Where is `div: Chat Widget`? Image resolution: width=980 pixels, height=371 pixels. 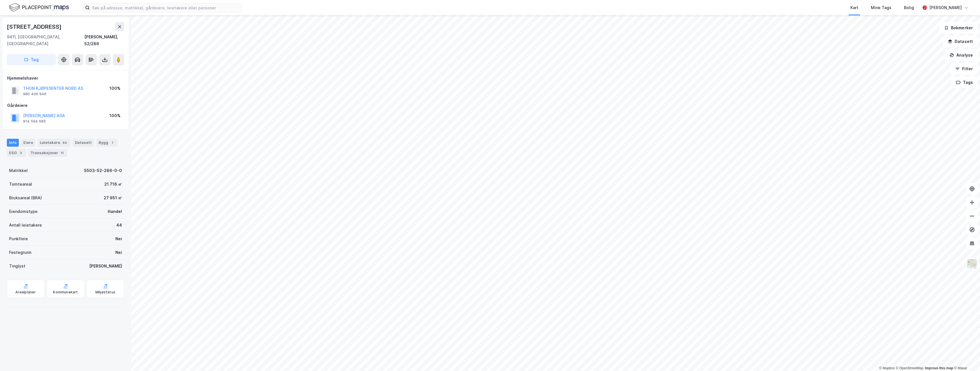 div: Chat Widget is located at coordinates (966, 358).